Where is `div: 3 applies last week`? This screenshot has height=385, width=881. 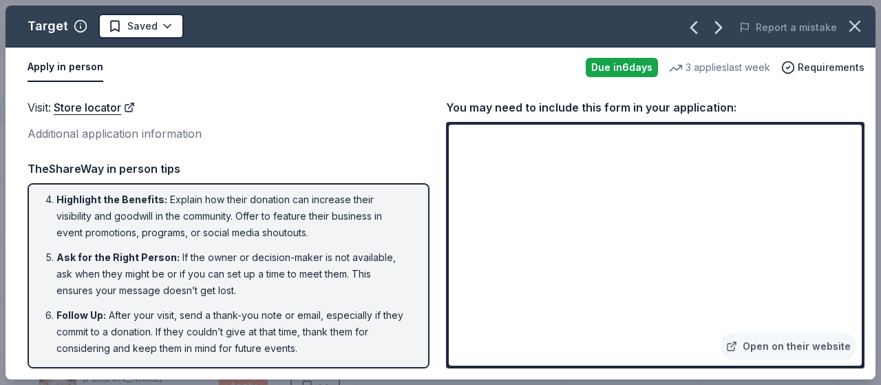
div: 3 applies last week is located at coordinates (720, 67).